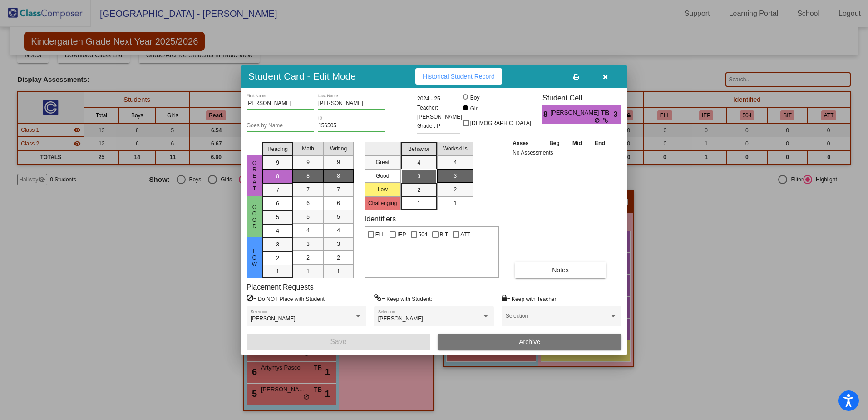 The image size is (868, 420). Describe the element at coordinates (280, 126) in the screenshot. I see `input: goes by name` at that location.